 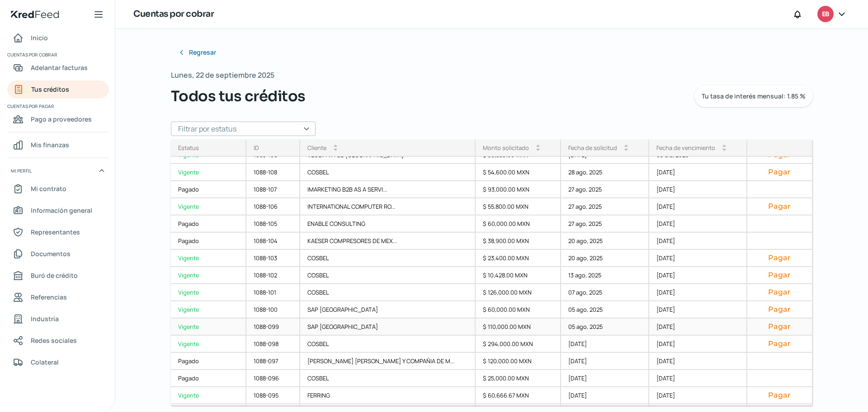 I want to click on a: Inicio, so click(x=58, y=38).